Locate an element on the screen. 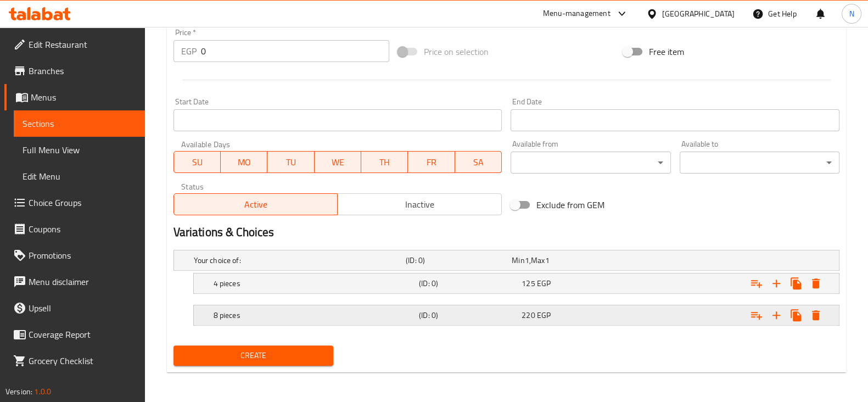  a: Promotions is located at coordinates (74, 255).